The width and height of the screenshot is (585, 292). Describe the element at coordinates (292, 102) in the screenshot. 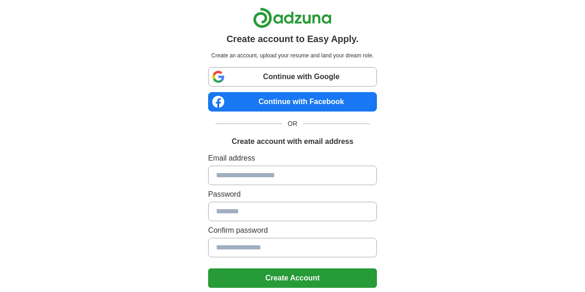

I see `a: Continue with Facebook` at that location.